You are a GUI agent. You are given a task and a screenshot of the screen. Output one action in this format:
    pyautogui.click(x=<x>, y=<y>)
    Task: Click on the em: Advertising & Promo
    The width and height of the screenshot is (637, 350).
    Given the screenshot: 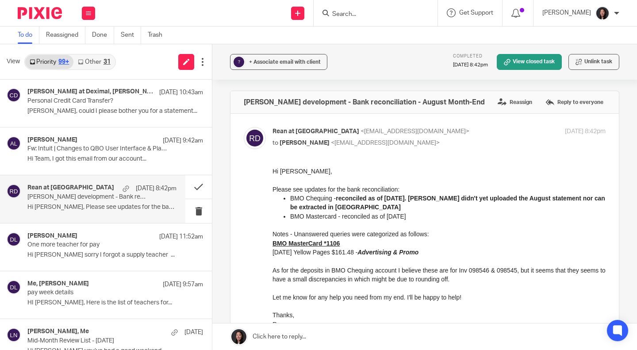 What is the action you would take?
    pyautogui.click(x=115, y=85)
    